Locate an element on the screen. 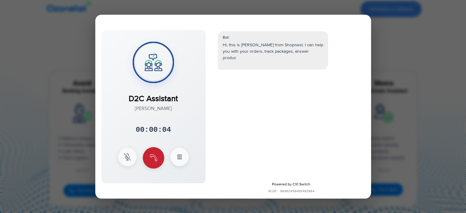  div: UCID: 98362459485402964 is located at coordinates (292, 191).